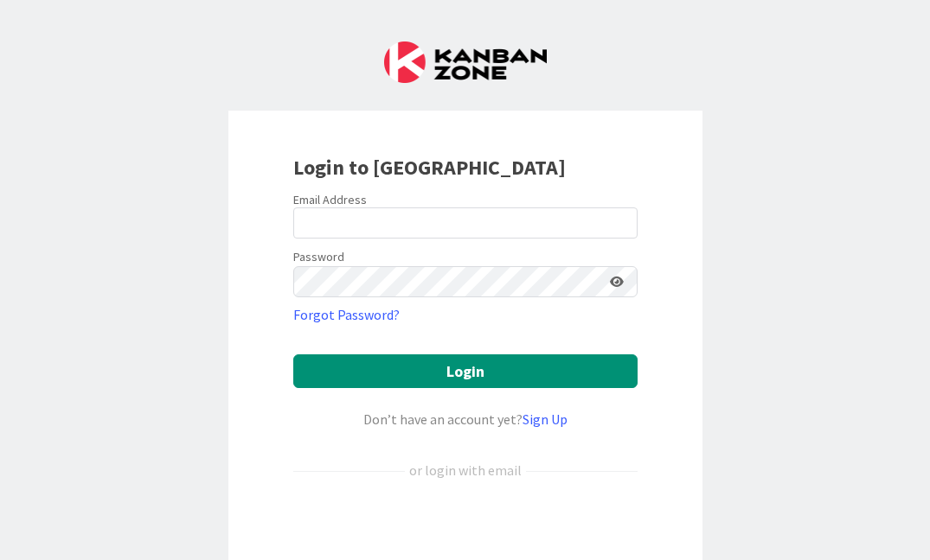 This screenshot has height=560, width=930. Describe the element at coordinates (465, 470) in the screenshot. I see `div: or login with email` at that location.